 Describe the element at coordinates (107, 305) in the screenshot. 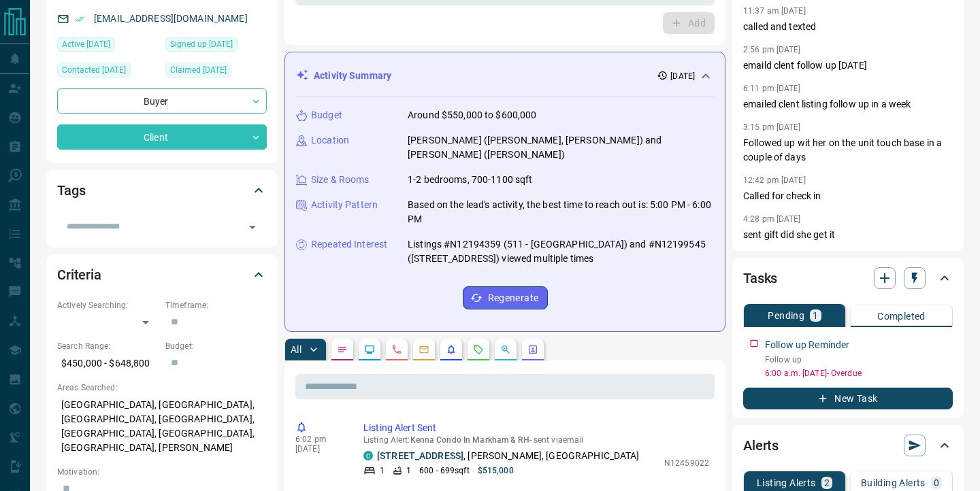

I see `p: Actively Searching:` at that location.